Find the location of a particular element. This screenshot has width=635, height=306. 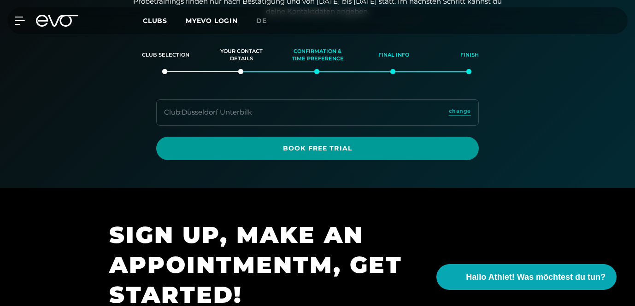

div: Final info is located at coordinates (393, 55).